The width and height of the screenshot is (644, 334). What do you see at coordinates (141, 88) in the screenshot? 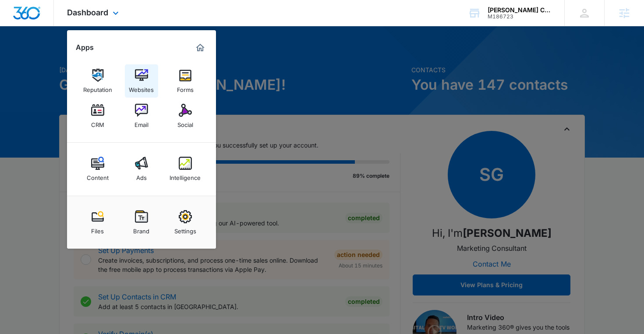
I see `div: Websites` at bounding box center [141, 88].